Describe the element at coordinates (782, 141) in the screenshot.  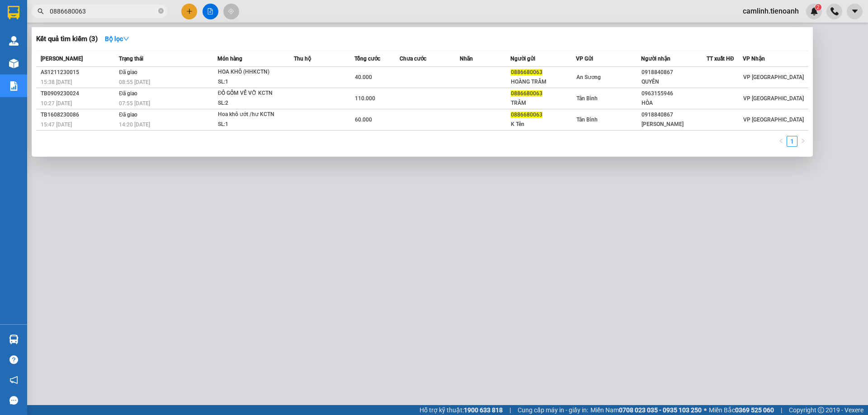
I see `span: left` at that location.